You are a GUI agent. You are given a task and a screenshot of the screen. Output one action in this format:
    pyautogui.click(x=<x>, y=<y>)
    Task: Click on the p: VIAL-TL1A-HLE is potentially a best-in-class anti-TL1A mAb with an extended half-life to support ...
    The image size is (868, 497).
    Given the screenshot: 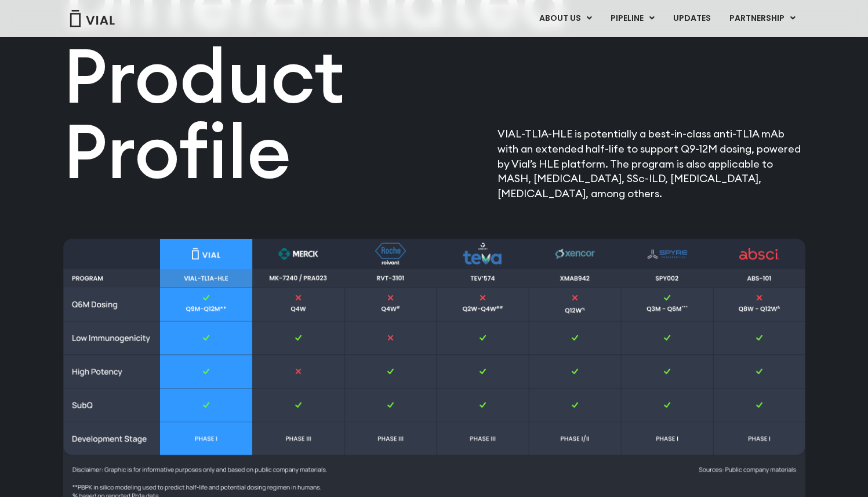 What is the action you would take?
    pyautogui.click(x=651, y=164)
    